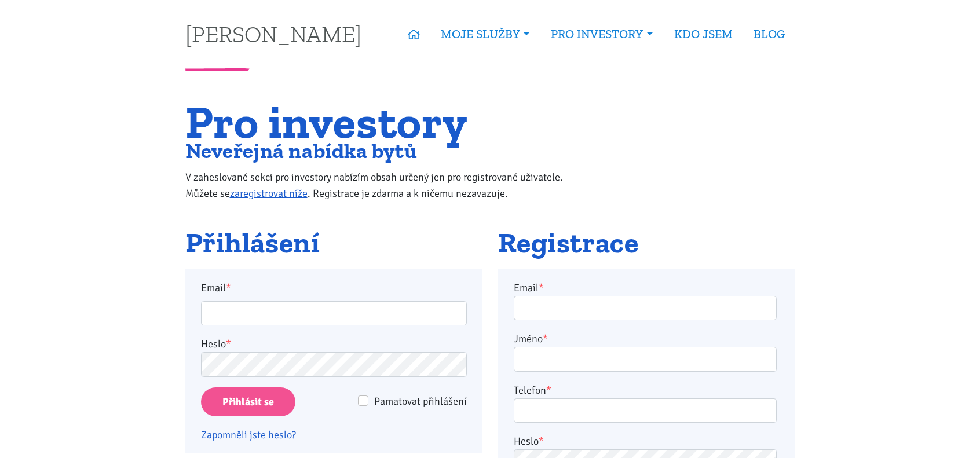 This screenshot has width=980, height=458. What do you see at coordinates (530, 339) in the screenshot?
I see `label: Jméno` at bounding box center [530, 339].